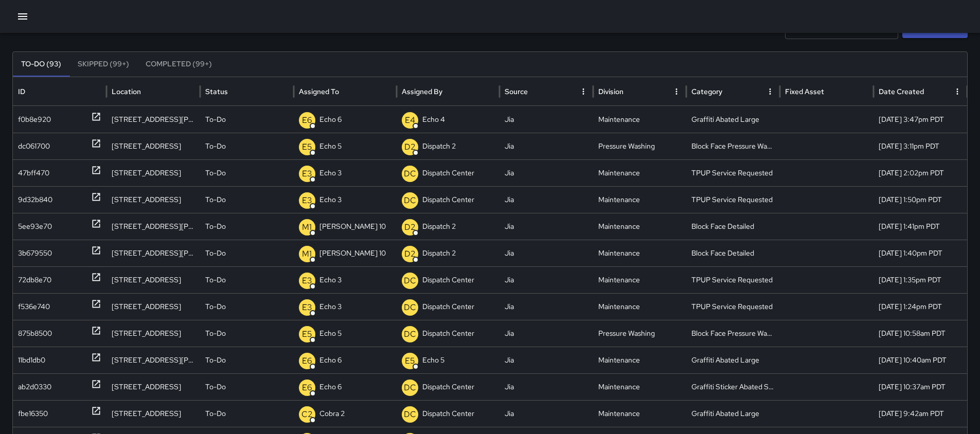 This screenshot has height=434, width=980. What do you see at coordinates (35, 226) in the screenshot?
I see `div: 5ee93e70` at bounding box center [35, 226].